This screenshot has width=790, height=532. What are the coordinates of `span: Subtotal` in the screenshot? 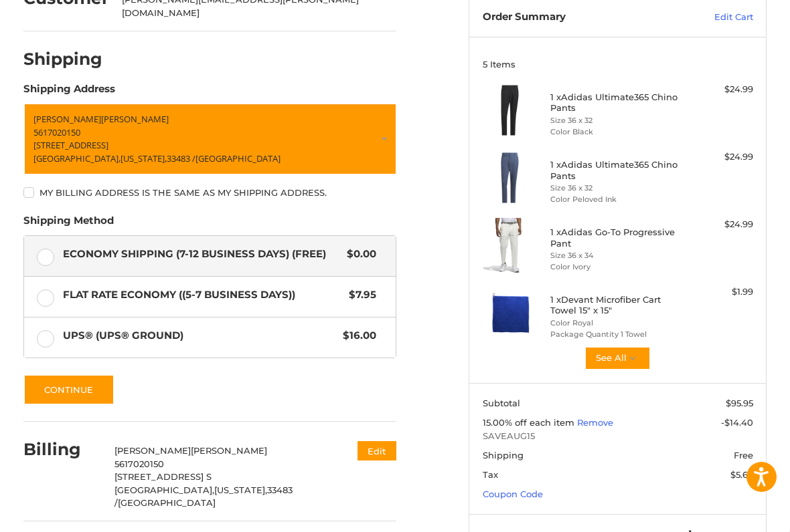 It's located at (502, 403).